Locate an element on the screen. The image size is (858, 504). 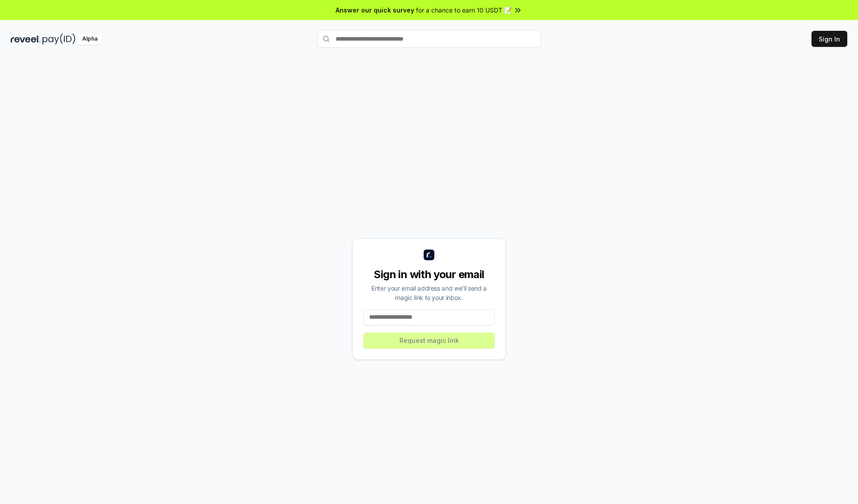
img: logo_small is located at coordinates (429, 255).